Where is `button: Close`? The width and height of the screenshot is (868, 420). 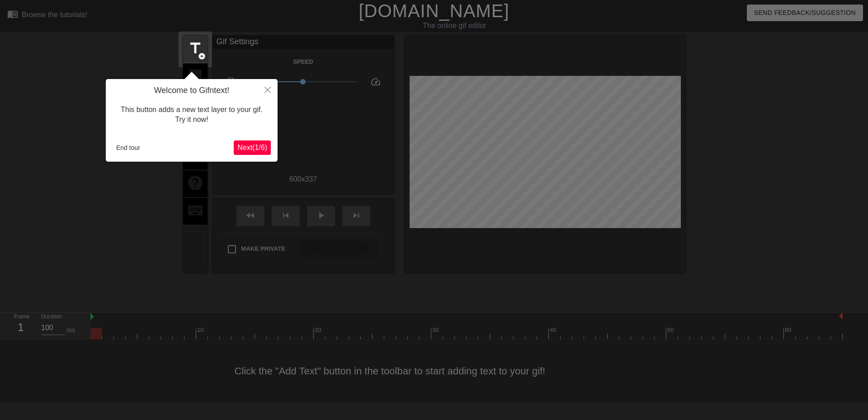 button: Close is located at coordinates (268, 89).